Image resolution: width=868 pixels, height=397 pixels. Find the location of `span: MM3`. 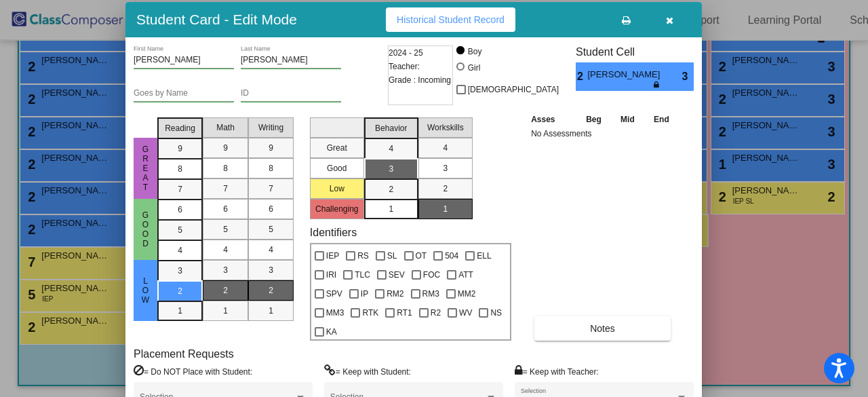

span: MM3 is located at coordinates (335, 312).